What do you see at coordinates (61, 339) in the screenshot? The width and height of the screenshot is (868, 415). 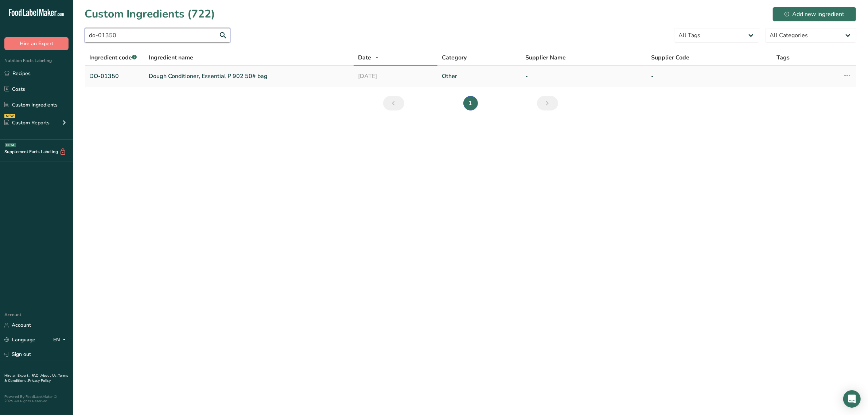 I see `div: EN` at bounding box center [61, 339].